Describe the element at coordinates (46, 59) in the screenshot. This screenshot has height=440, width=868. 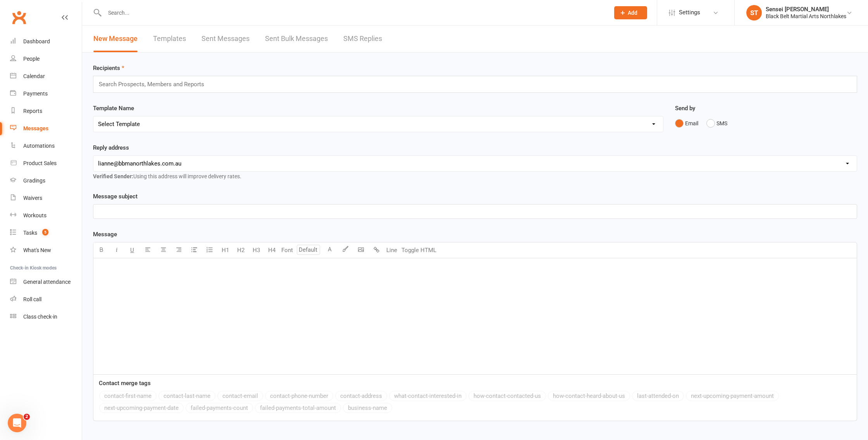
I see `a: People` at that location.